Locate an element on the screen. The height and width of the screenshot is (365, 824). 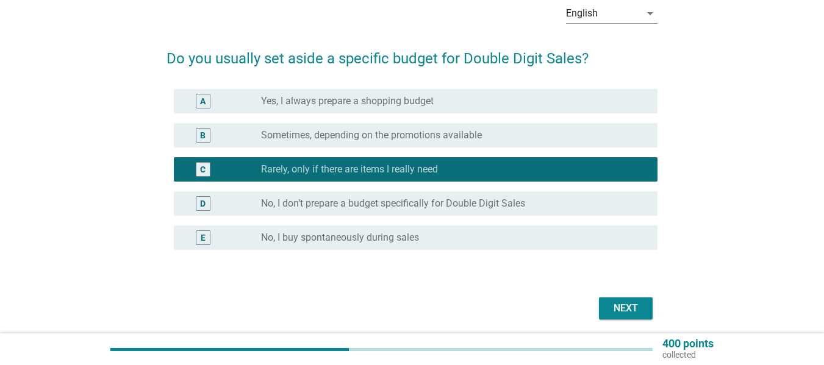
i: arrow_drop_down is located at coordinates (650, 13).